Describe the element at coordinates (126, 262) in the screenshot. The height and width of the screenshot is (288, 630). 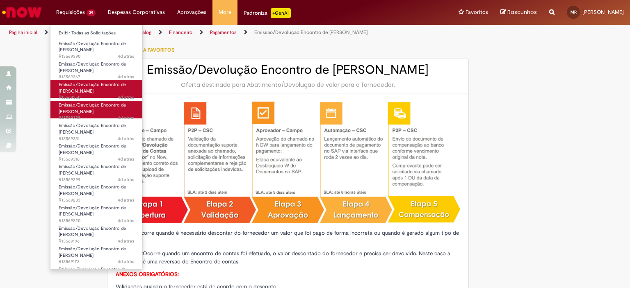
I see `time: 26/09/2025 08:44:08` at that location.